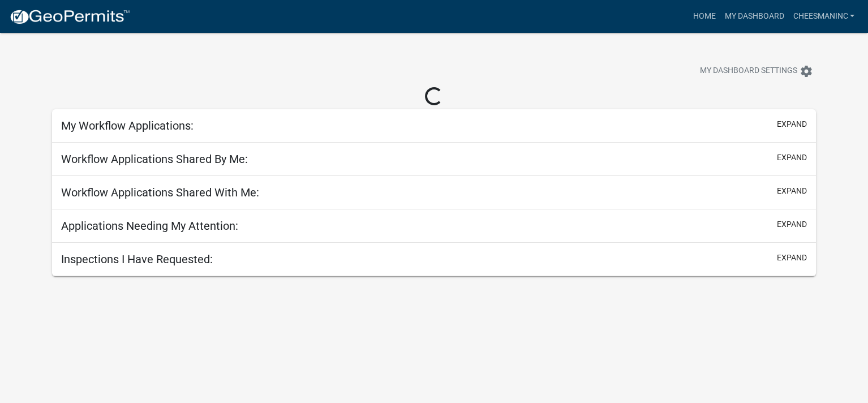 The height and width of the screenshot is (403, 868). Describe the element at coordinates (754, 17) in the screenshot. I see `a: My Dashboard` at that location.